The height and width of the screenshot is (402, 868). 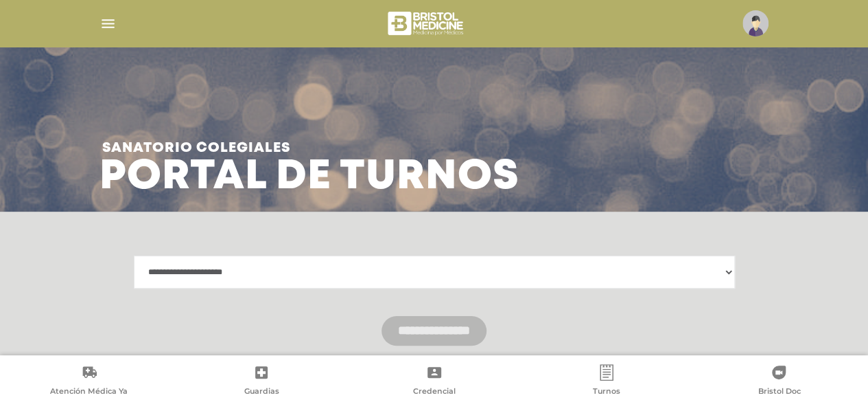 What do you see at coordinates (309, 163) in the screenshot?
I see `h3: Portal de turnos` at bounding box center [309, 163].